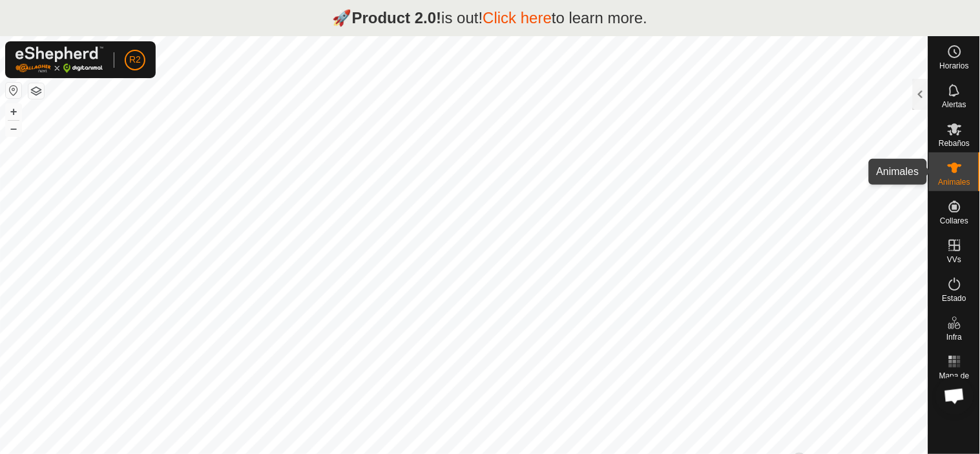  I want to click on div: Chat abierto, so click(955, 396).